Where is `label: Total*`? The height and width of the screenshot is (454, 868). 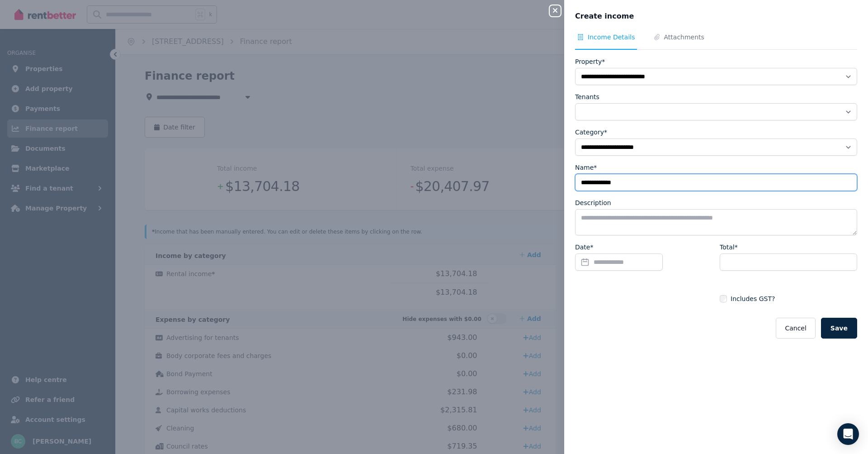
label: Total* is located at coordinates (729, 247).